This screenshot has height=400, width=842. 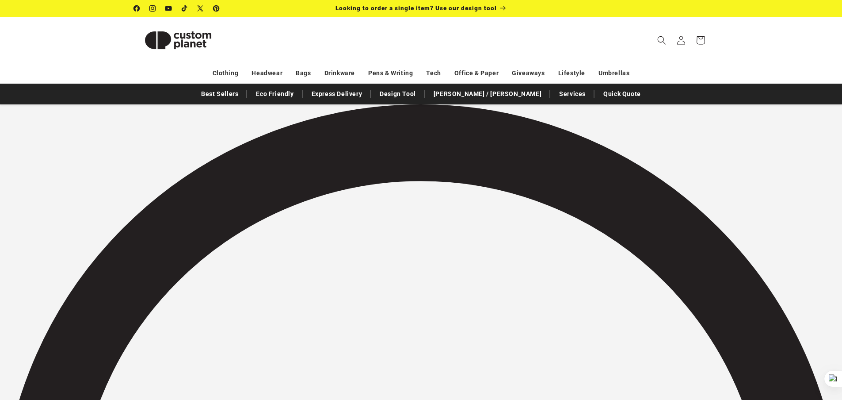 What do you see at coordinates (662, 40) in the screenshot?
I see `summary: Search` at bounding box center [662, 40].